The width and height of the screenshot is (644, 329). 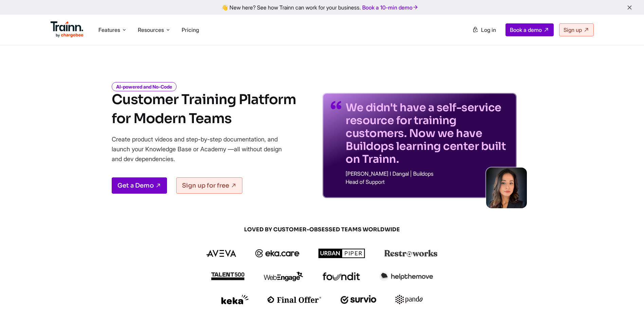 What do you see at coordinates (576, 30) in the screenshot?
I see `a: Sign up` at bounding box center [576, 30].